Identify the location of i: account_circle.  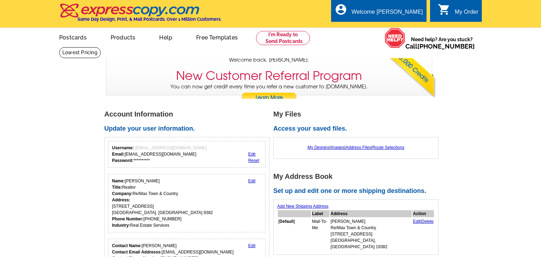
(341, 10).